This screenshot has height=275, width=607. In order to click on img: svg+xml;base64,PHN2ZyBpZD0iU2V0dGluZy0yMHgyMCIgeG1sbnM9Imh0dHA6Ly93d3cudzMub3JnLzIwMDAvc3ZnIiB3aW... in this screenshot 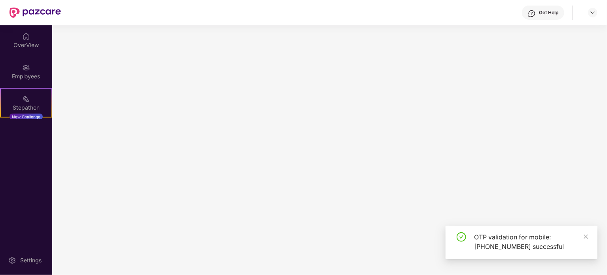, I will do `click(12, 260)`.